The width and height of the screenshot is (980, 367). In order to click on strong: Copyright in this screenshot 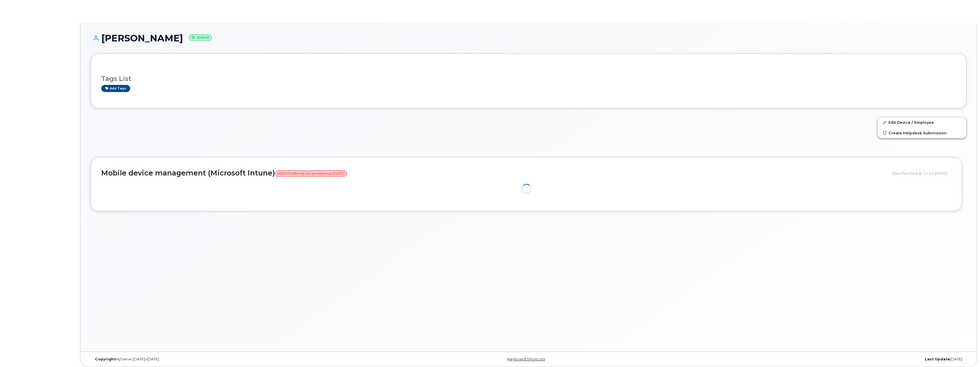, I will do `click(105, 359)`.